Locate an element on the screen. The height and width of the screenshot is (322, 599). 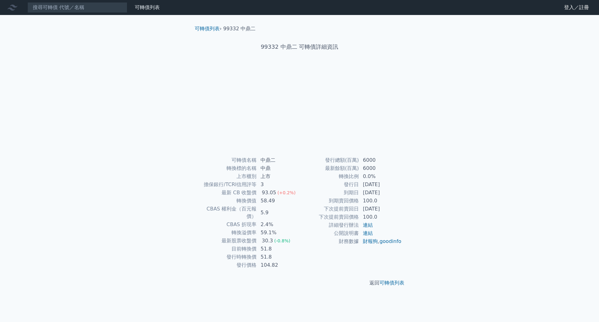
td: 58.49 is located at coordinates (278, 201).